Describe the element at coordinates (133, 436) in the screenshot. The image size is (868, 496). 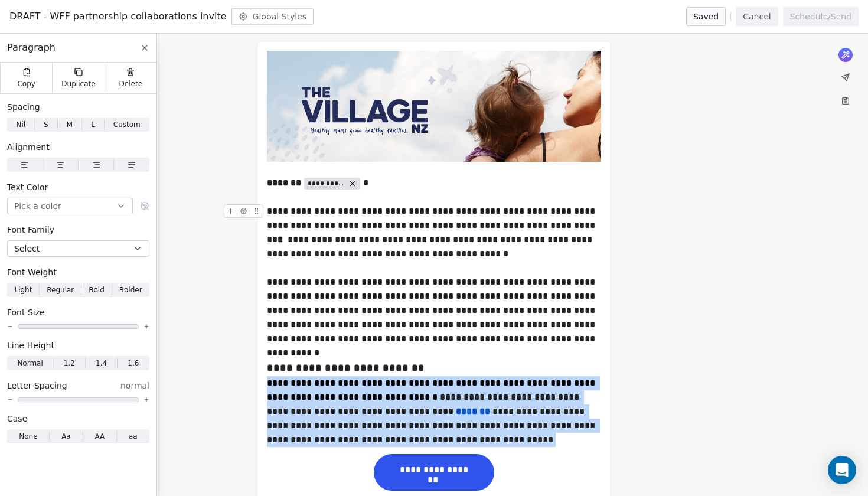
I see `span: aa` at that location.